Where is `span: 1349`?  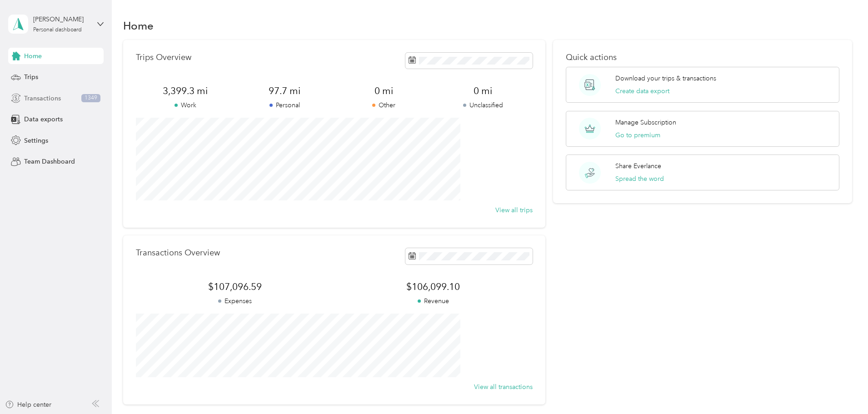
span: 1349 is located at coordinates (91, 98).